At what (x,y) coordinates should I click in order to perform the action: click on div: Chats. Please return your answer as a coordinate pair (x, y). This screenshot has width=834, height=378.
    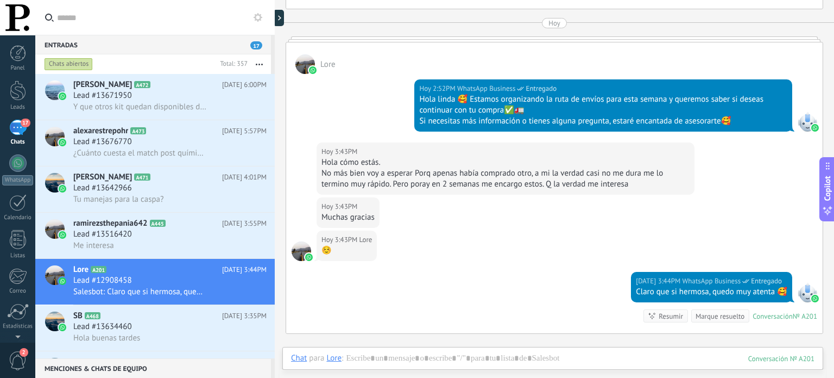
    Looking at the image, I should click on (18, 142).